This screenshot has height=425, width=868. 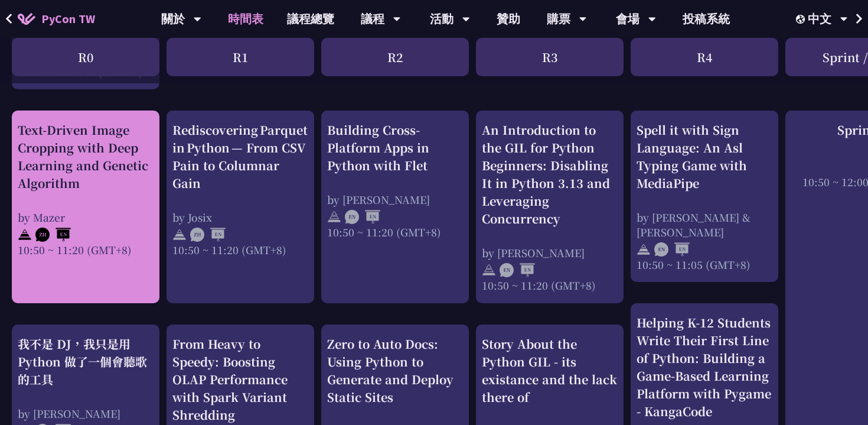 What do you see at coordinates (550, 207) in the screenshot?
I see `a: An Introduction to the GIL for Python Beginners: Disabling It in Python 3.13 and Leveraging Concu...` at bounding box center [550, 207].